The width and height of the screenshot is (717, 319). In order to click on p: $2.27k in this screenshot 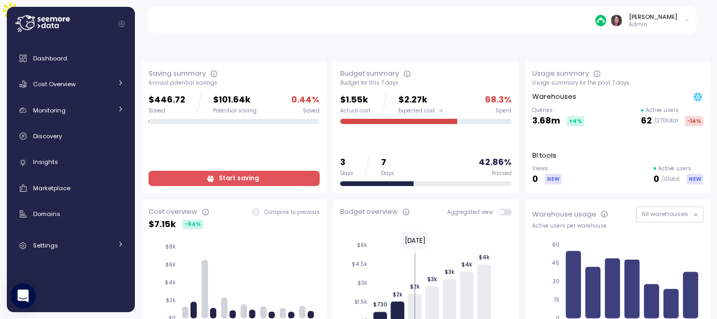, I will do `click(421, 100)`.